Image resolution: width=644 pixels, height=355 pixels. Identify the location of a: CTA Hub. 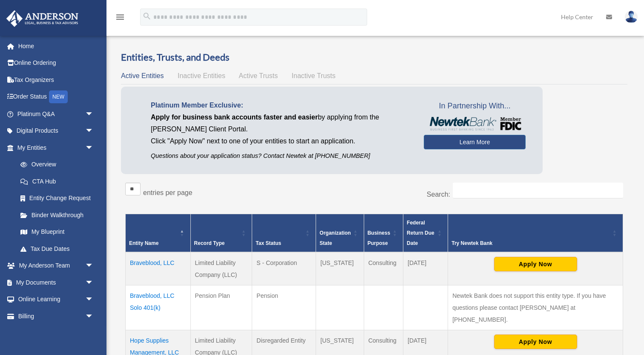
(57, 181).